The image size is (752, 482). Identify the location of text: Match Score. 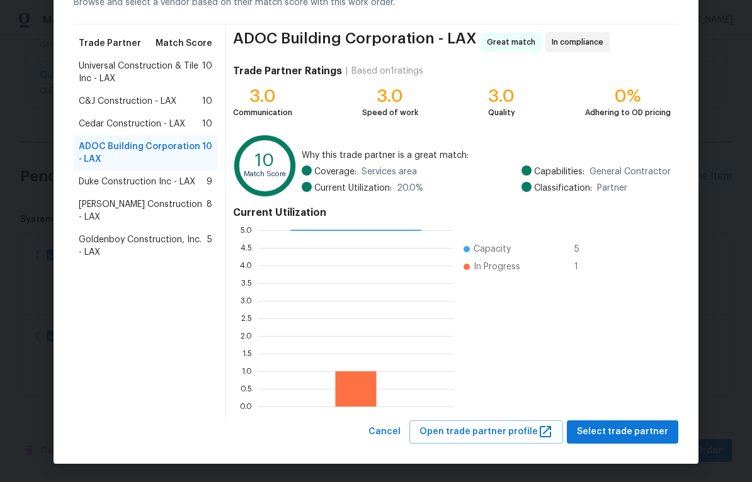
(264, 174).